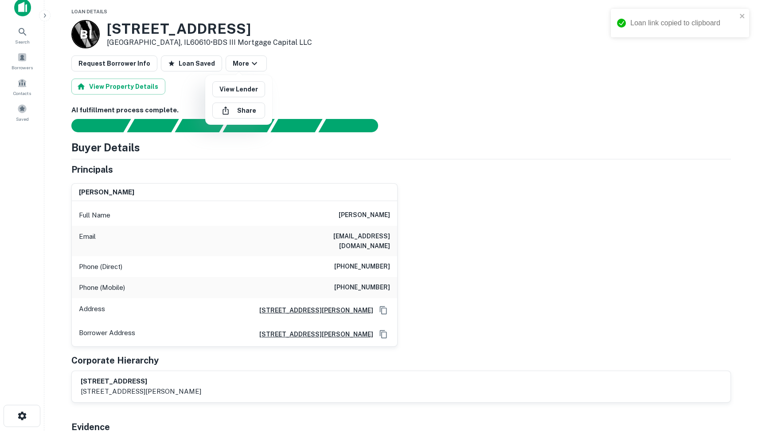  Describe the element at coordinates (743, 16) in the screenshot. I see `button: close` at that location.